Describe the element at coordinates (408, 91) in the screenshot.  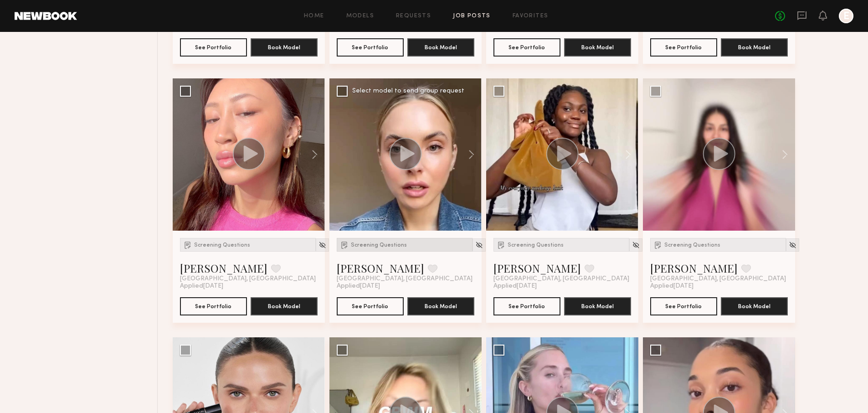
I see `div: Select model to send group request` at that location.